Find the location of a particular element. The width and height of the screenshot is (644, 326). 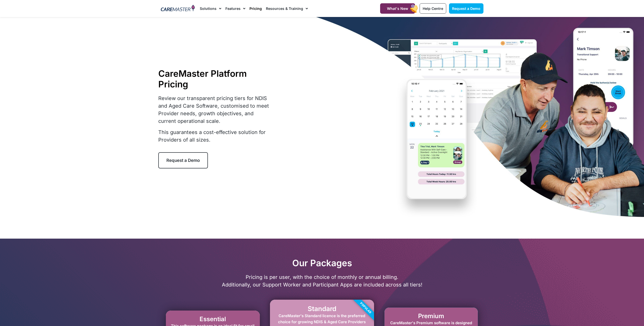

h2: Our Packages is located at coordinates (322, 262).